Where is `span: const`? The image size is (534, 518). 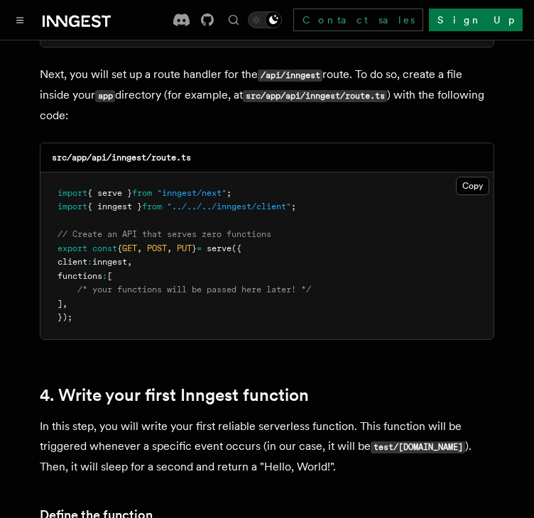
span: const is located at coordinates (104, 248).